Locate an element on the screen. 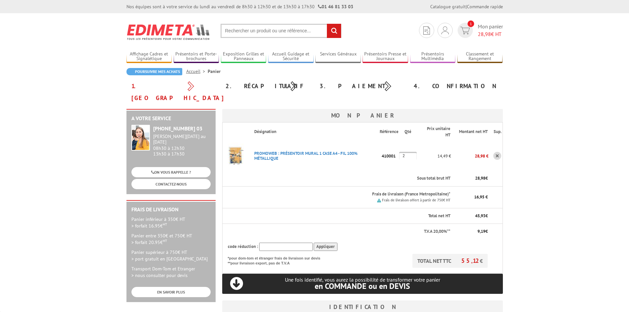 The height and width of the screenshot is (312, 629). p: Panier inférieur à 350€ HT is located at coordinates (171, 223).